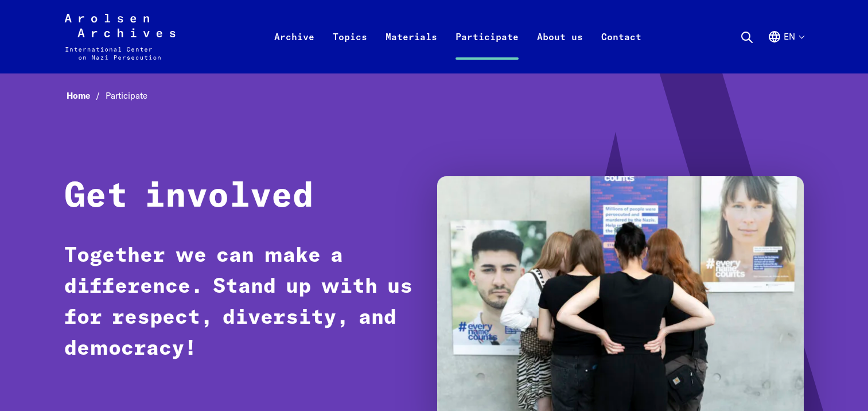  Describe the element at coordinates (458, 37) in the screenshot. I see `nav: Primary` at that location.